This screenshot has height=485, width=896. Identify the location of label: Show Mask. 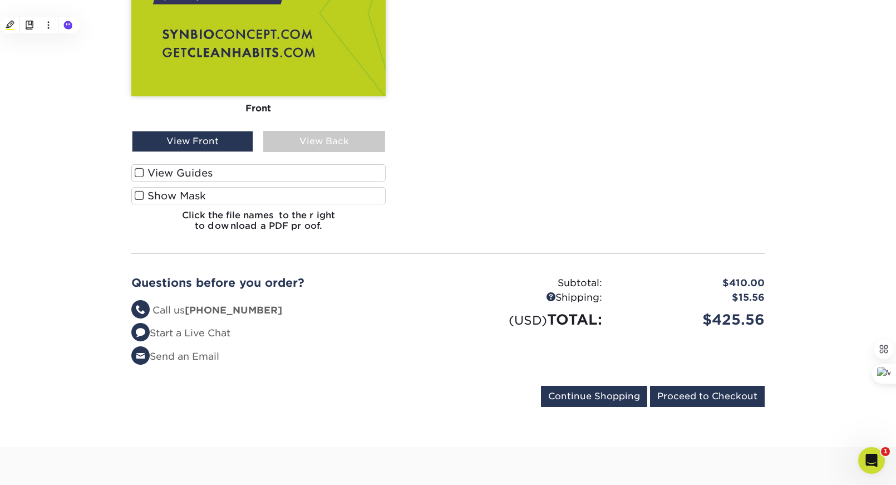
(258, 195).